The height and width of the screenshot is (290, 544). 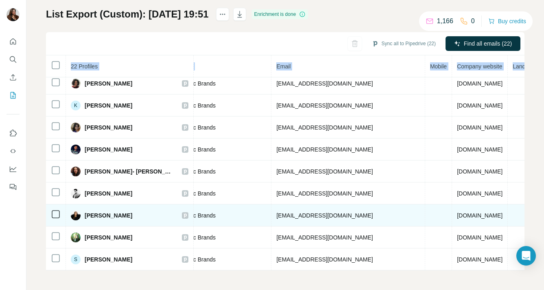 I want to click on button: Use Surfe API, so click(x=13, y=151).